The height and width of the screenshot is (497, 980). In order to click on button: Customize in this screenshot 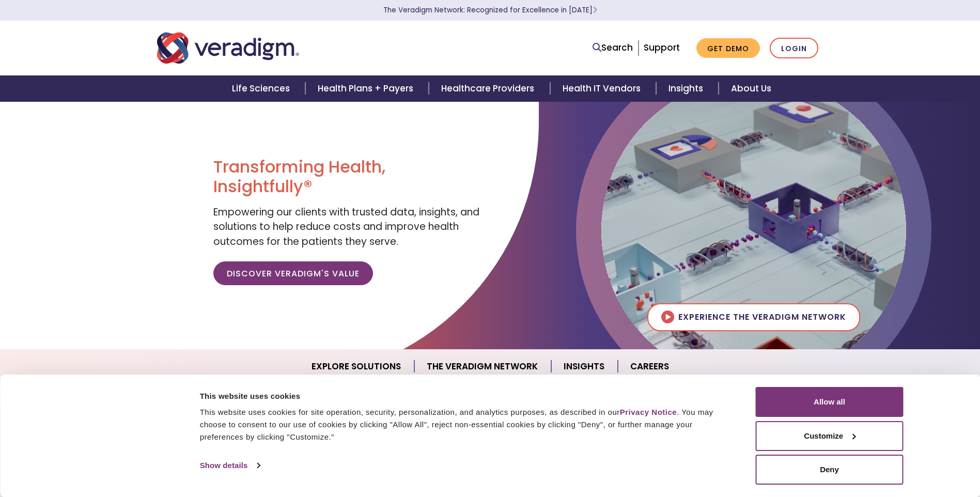, I will do `click(830, 436)`.